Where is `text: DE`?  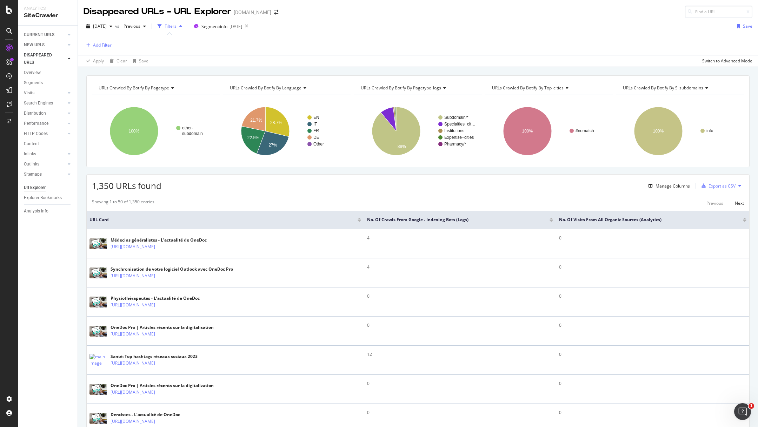 text: DE is located at coordinates (316, 138).